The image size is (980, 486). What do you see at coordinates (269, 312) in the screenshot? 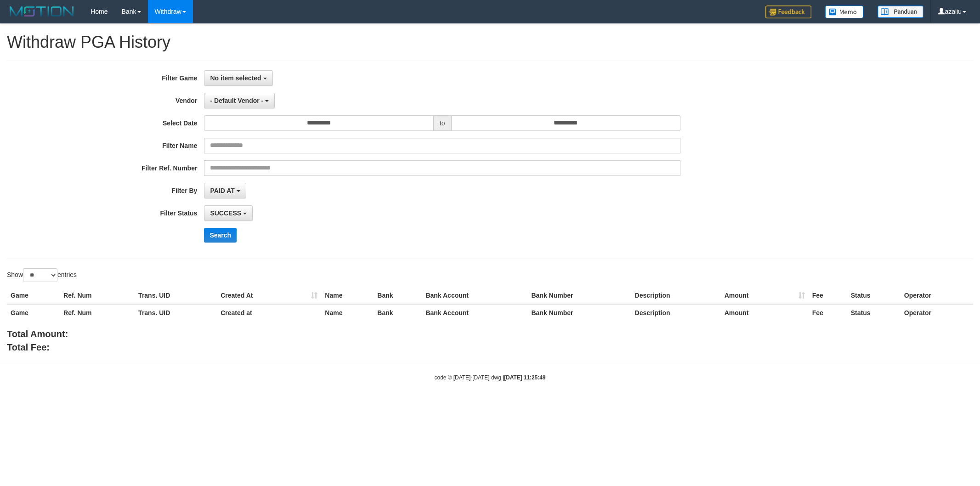
I see `th: Created at` at bounding box center [269, 312].